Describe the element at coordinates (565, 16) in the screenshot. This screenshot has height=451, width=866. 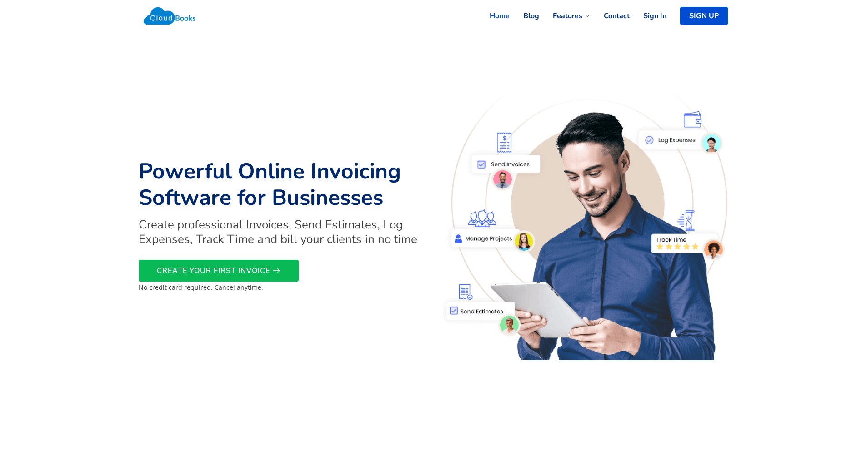
I see `a: Features` at that location.